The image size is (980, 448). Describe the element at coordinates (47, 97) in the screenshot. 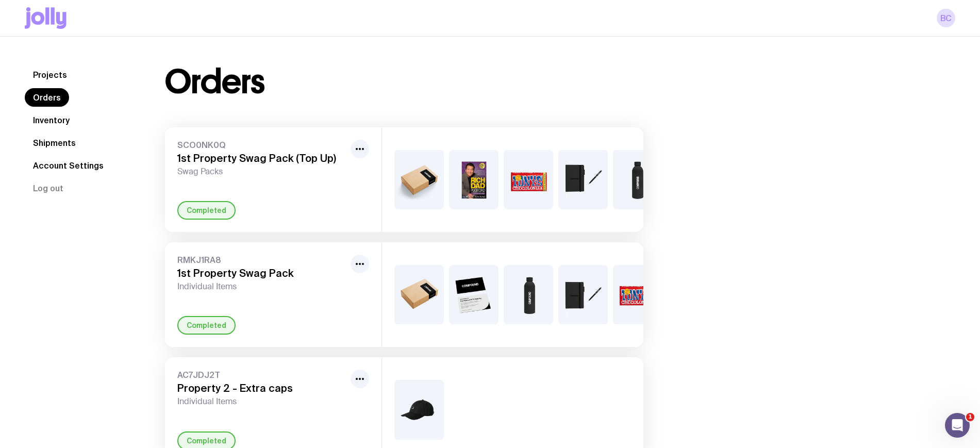

I see `a: Orders` at that location.